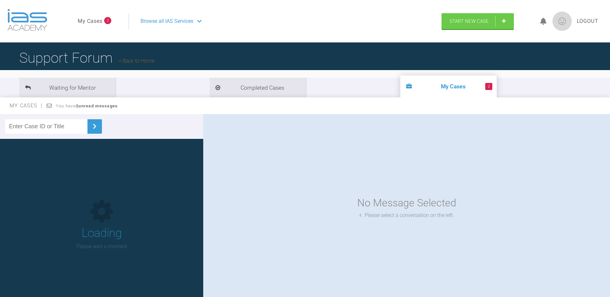 The width and height of the screenshot is (610, 297). What do you see at coordinates (469, 21) in the screenshot?
I see `span: Start New Case` at bounding box center [469, 21].